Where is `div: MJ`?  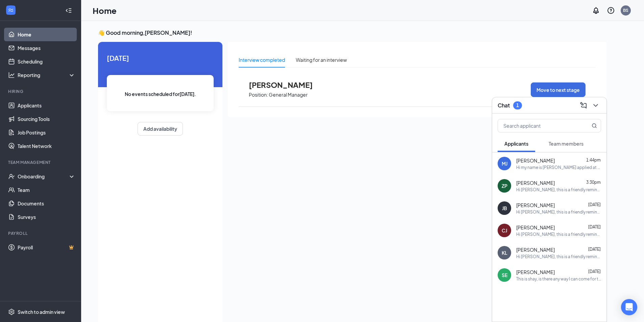
div: MJ is located at coordinates (505, 163).